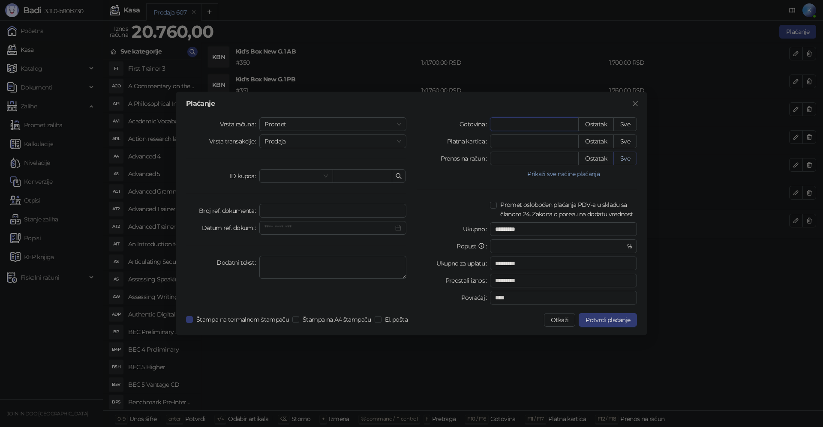  Describe the element at coordinates (337, 320) in the screenshot. I see `span: Štampa na A4 štampaču` at that location.